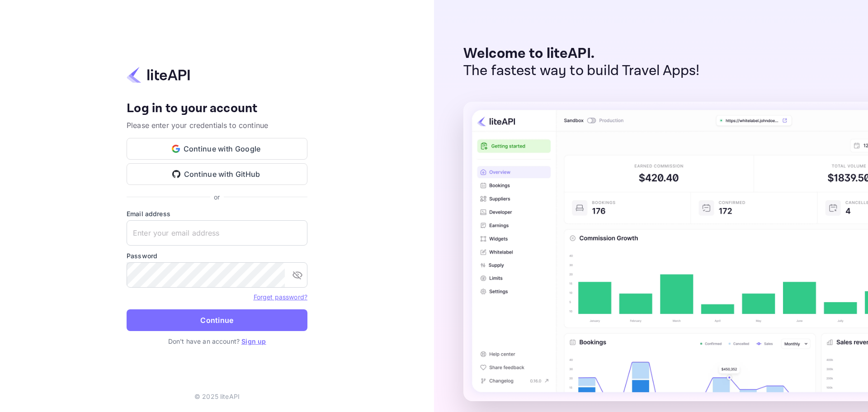 The height and width of the screenshot is (412, 868). I want to click on button: Continue with GitHub, so click(217, 174).